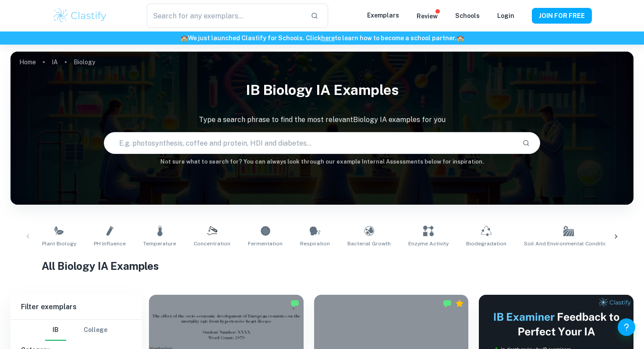 Image resolution: width=644 pixels, height=349 pixels. I want to click on p: Type a search phrase to find the most relevant Biology IA examples for you, so click(322, 120).